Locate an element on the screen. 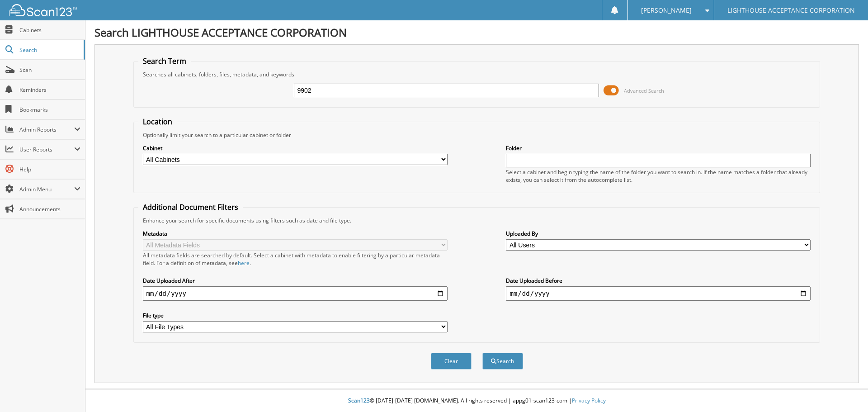 This screenshot has height=412, width=868. label: Date Uploaded Before is located at coordinates (658, 281).